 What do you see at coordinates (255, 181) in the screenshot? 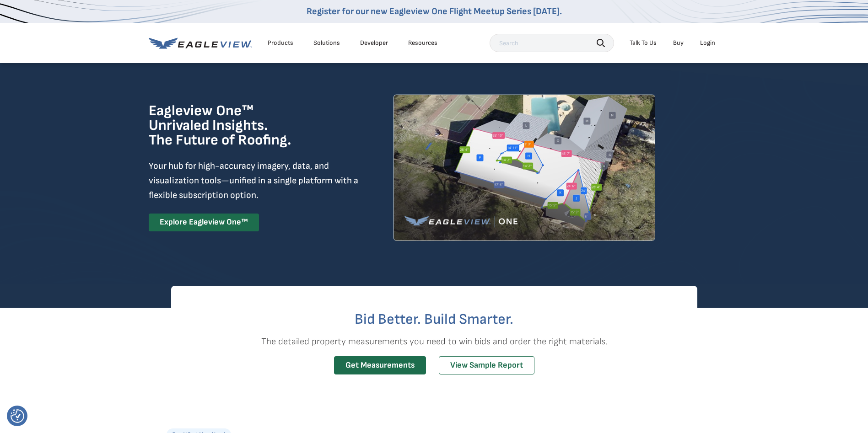
I see `p: Your hub for high-accuracy imagery, data, and visualization tools—unified in a single platform wi...` at bounding box center [255, 181].